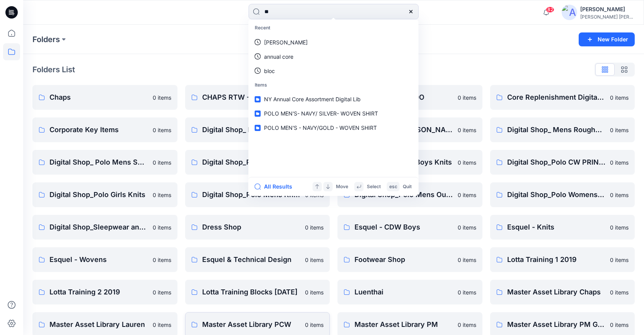 The height and width of the screenshot is (335, 644). What do you see at coordinates (410, 292) in the screenshot?
I see `a: Luenthai0 items` at bounding box center [410, 292].